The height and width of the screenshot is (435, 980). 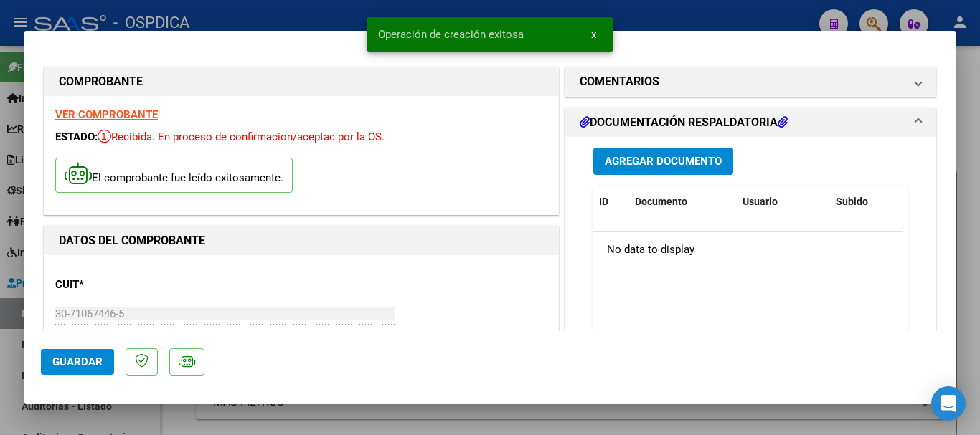 What do you see at coordinates (106, 114) in the screenshot?
I see `a: VER COMPROBANTE` at bounding box center [106, 114].